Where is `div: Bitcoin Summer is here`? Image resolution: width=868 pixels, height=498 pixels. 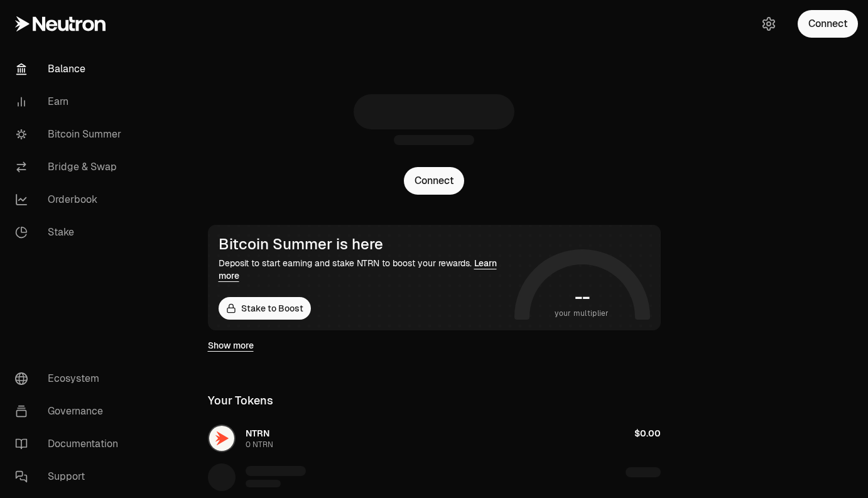 div: Bitcoin Summer is here is located at coordinates (364, 245).